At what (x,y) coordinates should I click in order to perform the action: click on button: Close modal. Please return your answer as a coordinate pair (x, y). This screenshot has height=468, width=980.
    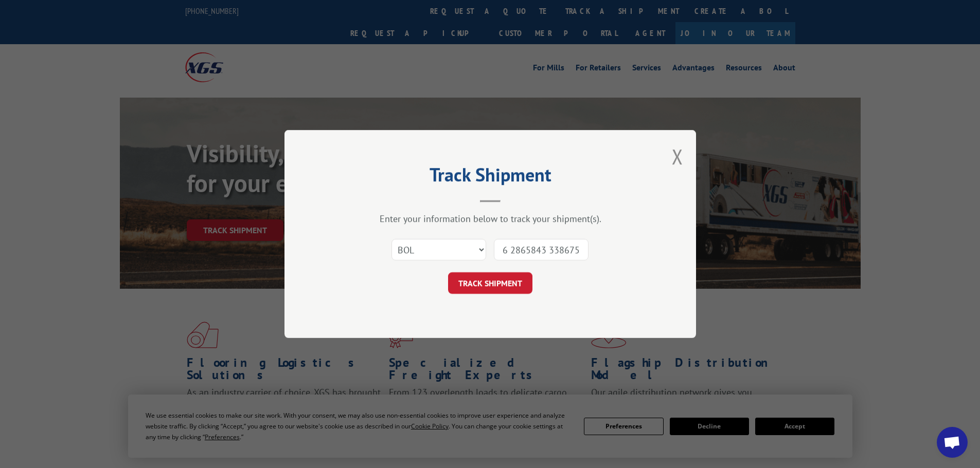
    Looking at the image, I should click on (677, 156).